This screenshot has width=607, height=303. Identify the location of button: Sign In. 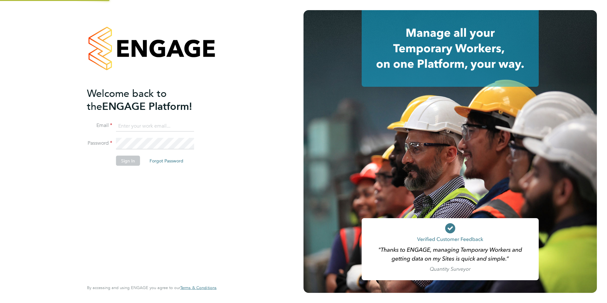
(128, 161).